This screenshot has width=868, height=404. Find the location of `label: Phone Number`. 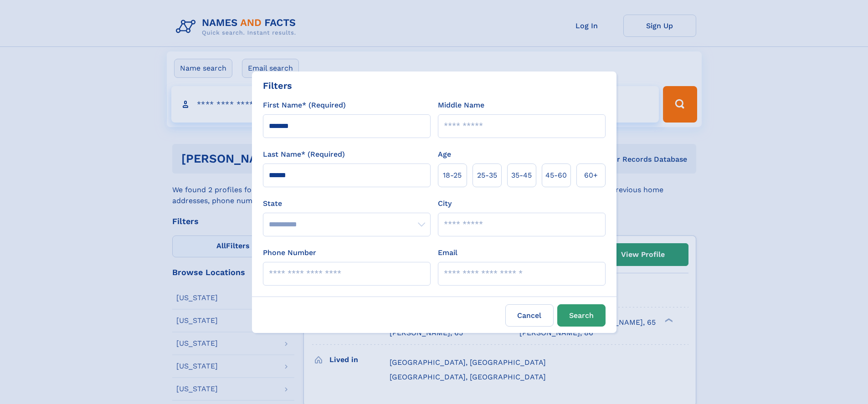

label: Phone Number is located at coordinates (289, 252).